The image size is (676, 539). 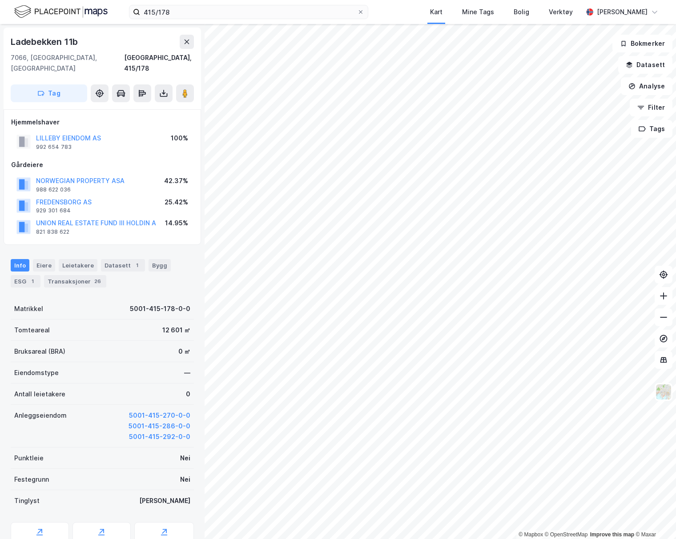 What do you see at coordinates (184, 352) in the screenshot?
I see `div: 0 ㎡` at bounding box center [184, 352].